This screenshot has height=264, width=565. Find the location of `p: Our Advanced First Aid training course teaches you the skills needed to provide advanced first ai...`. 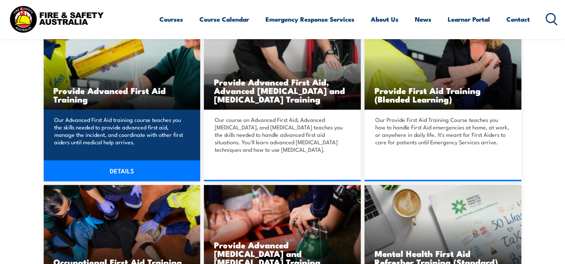

p: Our Advanced First Aid training course teaches you the skills needed to provide advanced first ai... is located at coordinates (121, 131).